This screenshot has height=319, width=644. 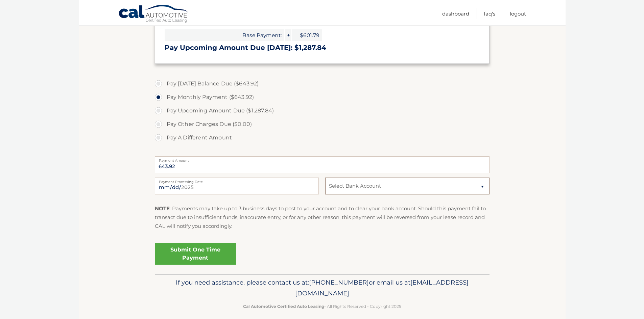 I want to click on a: Submit One Time Payment, so click(x=195, y=254).